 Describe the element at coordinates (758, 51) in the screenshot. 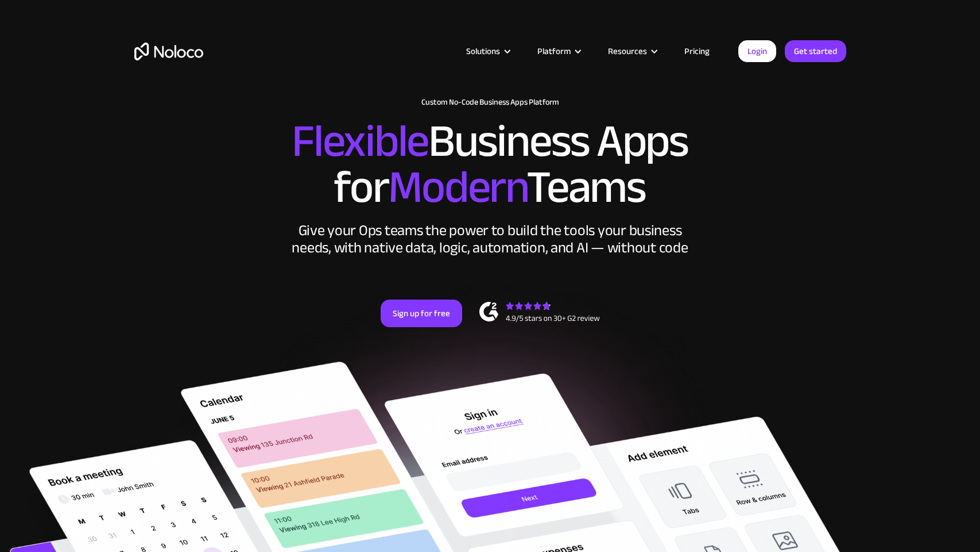

I see `a: Login` at that location.